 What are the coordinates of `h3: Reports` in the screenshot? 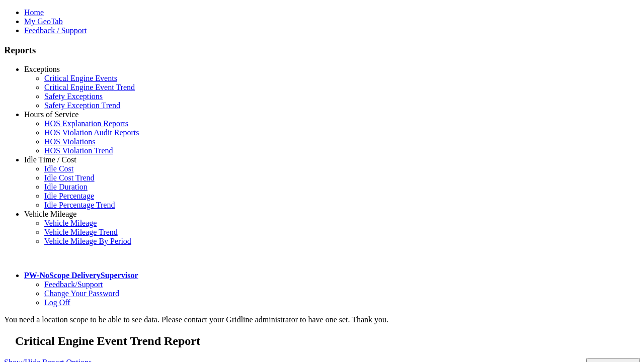 It's located at (322, 50).